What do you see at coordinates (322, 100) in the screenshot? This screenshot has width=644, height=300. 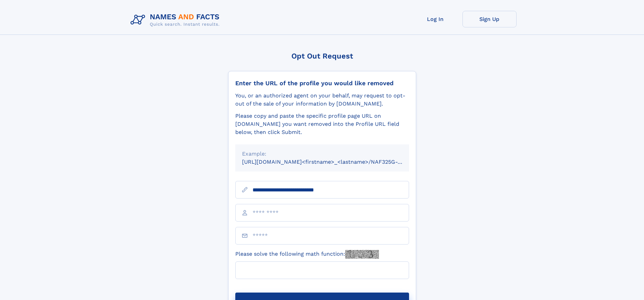 I see `div: You, or an authorized agent on your behalf, may request to opt-out of the sale of your informatio...` at bounding box center [322, 100].